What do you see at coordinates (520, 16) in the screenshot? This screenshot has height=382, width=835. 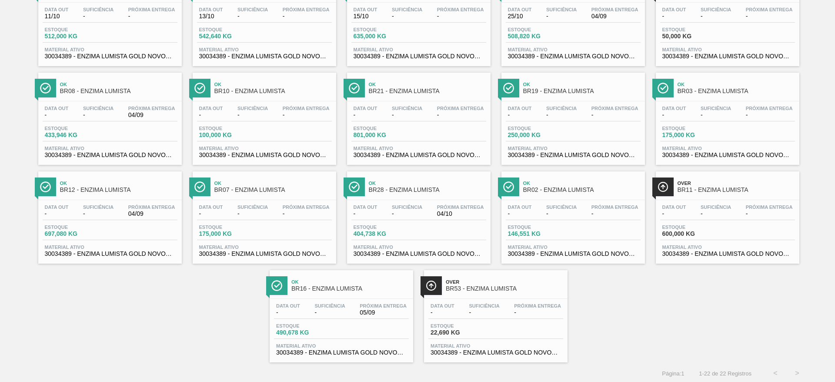 I see `span: 25/10` at bounding box center [520, 16].